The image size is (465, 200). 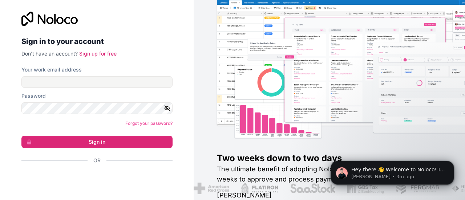 I want to click on button: Sign in, so click(x=97, y=142).